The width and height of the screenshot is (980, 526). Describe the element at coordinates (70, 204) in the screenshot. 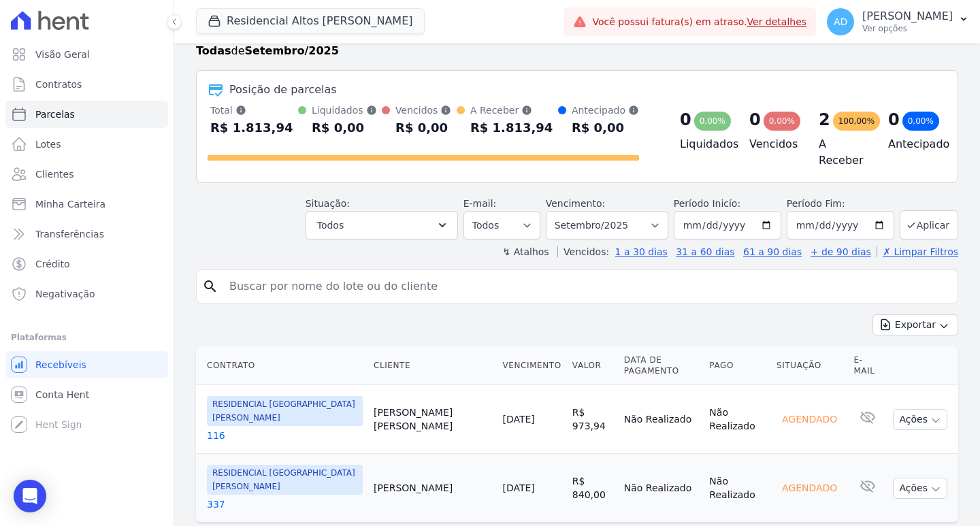

I see `span: Minha Carteira` at that location.